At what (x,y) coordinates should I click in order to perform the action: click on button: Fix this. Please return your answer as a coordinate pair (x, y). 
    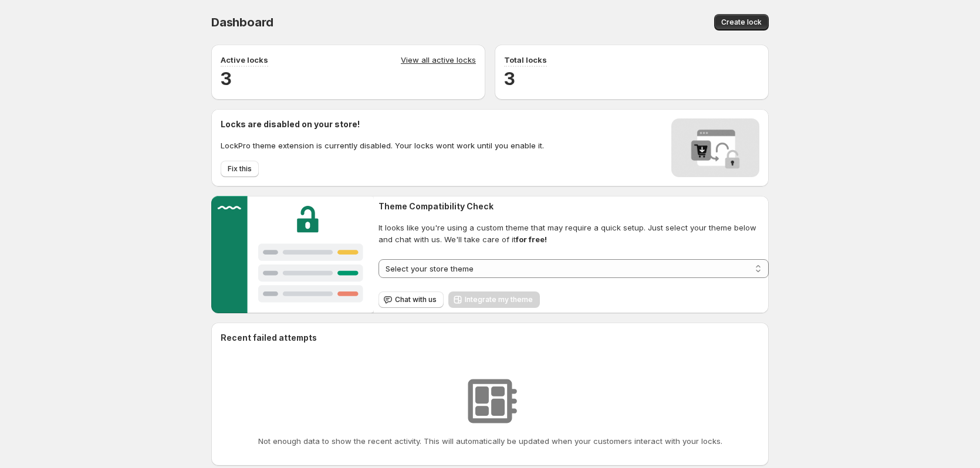
    Looking at the image, I should click on (239, 169).